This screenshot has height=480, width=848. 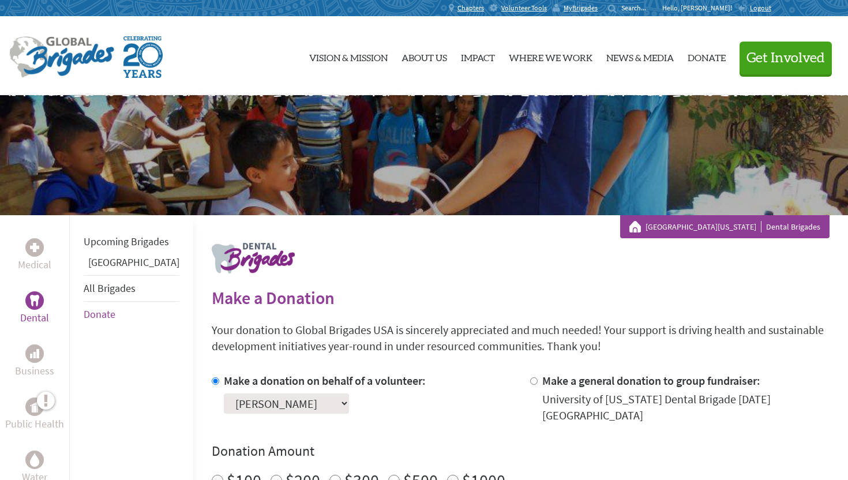 What do you see at coordinates (35, 459) in the screenshot?
I see `img: Water` at bounding box center [35, 459].